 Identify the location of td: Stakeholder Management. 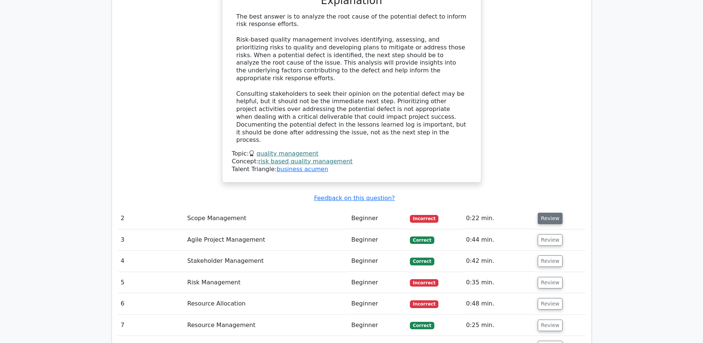
(266, 261).